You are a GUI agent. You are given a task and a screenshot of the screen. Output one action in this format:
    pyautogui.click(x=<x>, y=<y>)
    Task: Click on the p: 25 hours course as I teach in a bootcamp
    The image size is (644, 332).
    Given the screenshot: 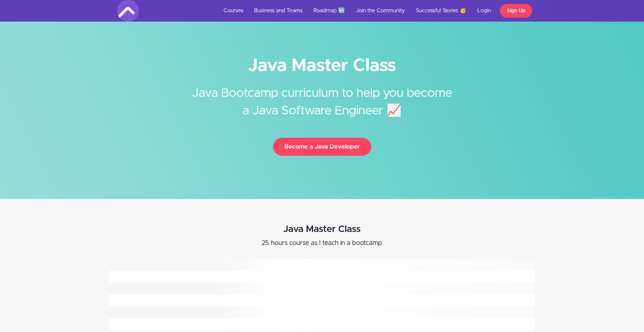 What is the action you would take?
    pyautogui.click(x=322, y=243)
    